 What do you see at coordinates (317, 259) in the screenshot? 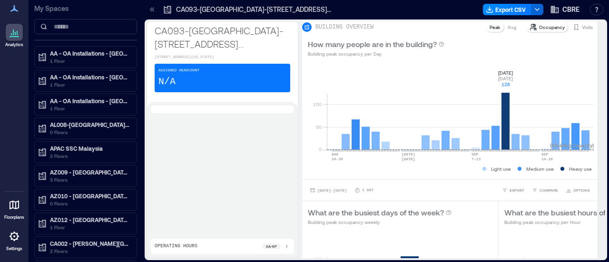
I see `tspan: 120` at bounding box center [317, 259].